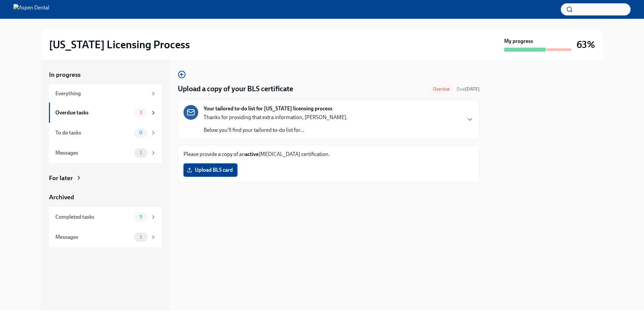  Describe the element at coordinates (105, 197) in the screenshot. I see `a: Archived` at that location.